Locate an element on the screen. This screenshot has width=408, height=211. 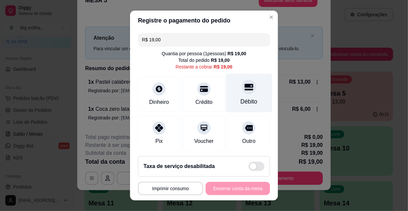
div: Débito is located at coordinates (249, 101).